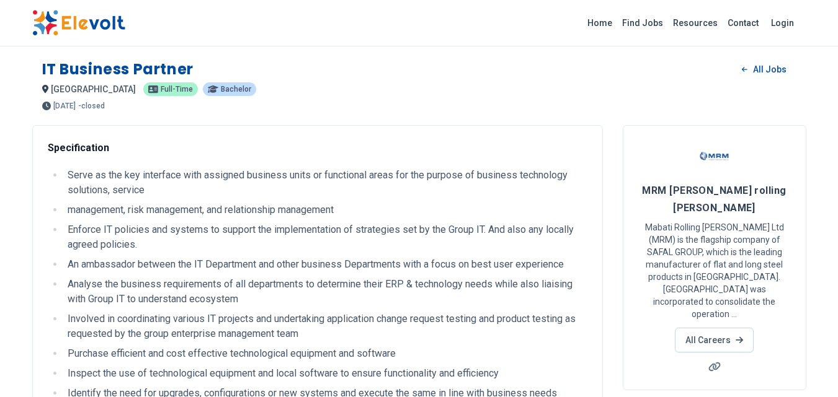  Describe the element at coordinates (326, 374) in the screenshot. I see `li: Inspect the use of technological equipment and local software to ensure functionality and efficiency` at that location.